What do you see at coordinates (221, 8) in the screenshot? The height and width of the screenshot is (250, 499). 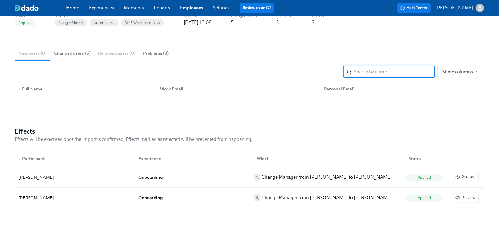 I see `a: Settings` at bounding box center [221, 8].